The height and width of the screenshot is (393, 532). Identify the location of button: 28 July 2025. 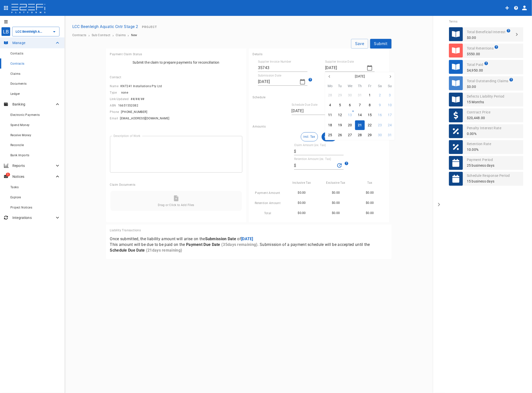
(330, 95).